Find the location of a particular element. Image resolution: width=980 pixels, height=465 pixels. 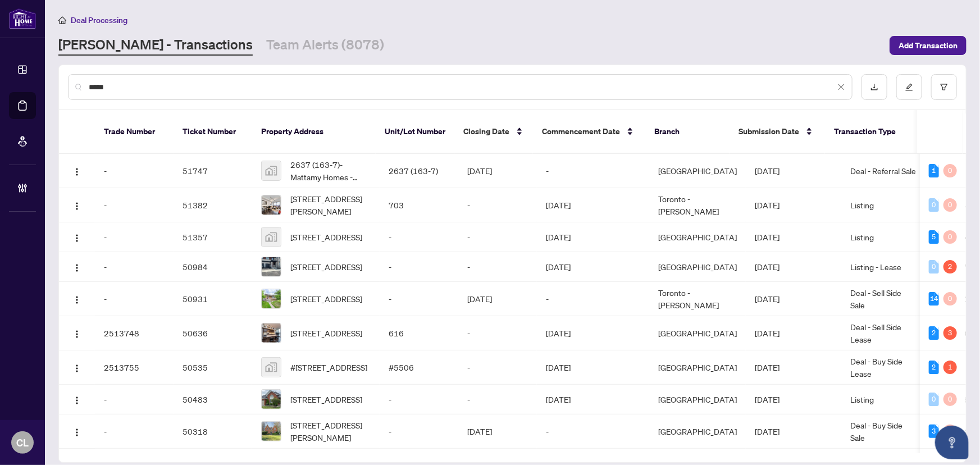

td: 50931 is located at coordinates (213, 299).